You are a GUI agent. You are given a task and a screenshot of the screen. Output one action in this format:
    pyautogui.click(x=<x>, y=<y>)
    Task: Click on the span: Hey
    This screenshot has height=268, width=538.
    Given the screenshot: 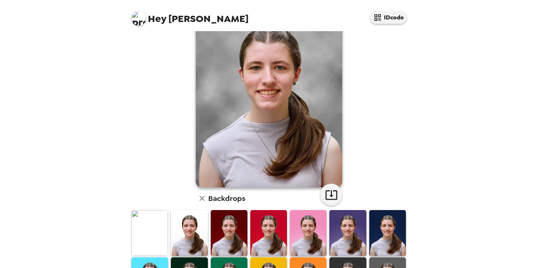 What is the action you would take?
    pyautogui.click(x=157, y=19)
    